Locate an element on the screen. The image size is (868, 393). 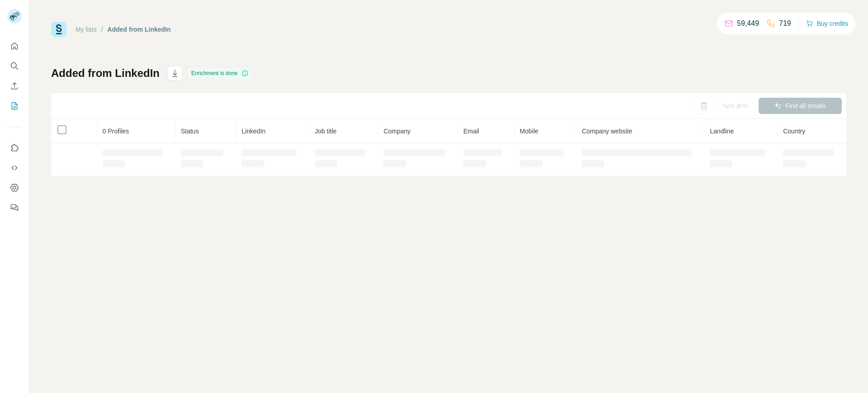
span: Company is located at coordinates (397, 131).